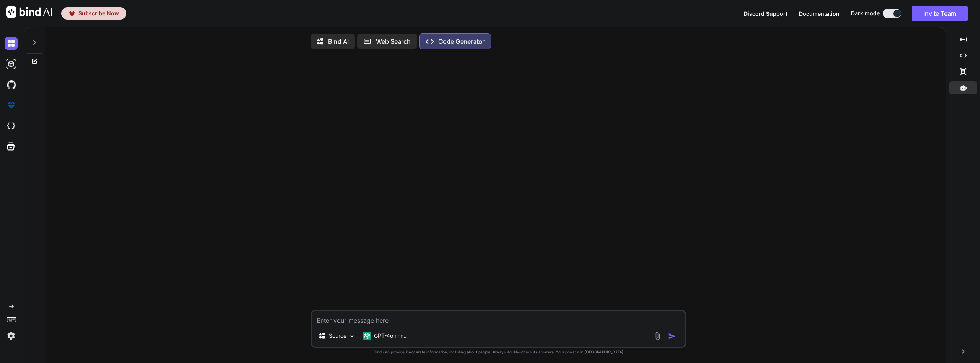 The image size is (980, 363). I want to click on button: premiumSubscribe Now, so click(94, 14).